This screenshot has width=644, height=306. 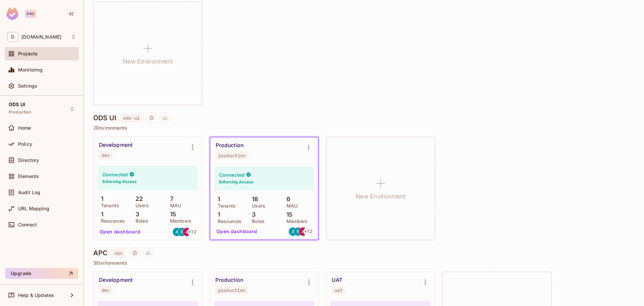 What do you see at coordinates (36, 295) in the screenshot?
I see `span: Help & Updates` at bounding box center [36, 295].